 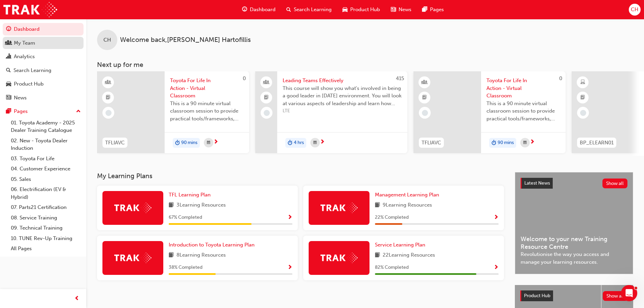 What do you see at coordinates (489, 112) in the screenshot?
I see `a: 0TFLIAVCToyota For Life In Action - Virtual ClassroomThis is a 90 minute virtual classroom sessio...` at bounding box center [489, 112].